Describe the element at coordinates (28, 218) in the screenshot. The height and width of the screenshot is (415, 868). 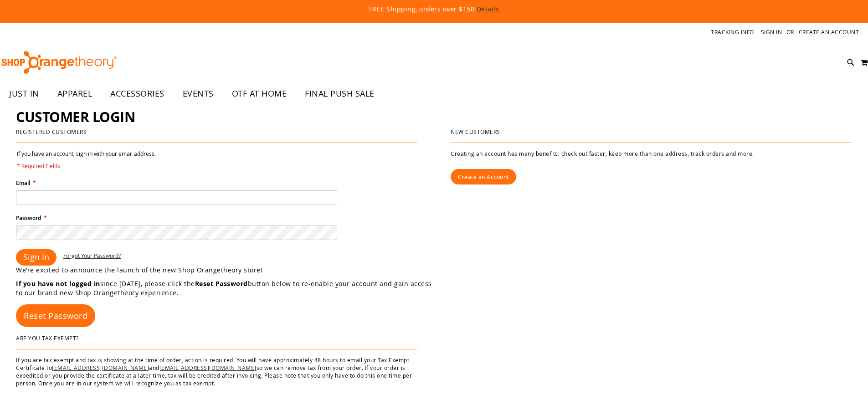
I see `span: Password` at that location.